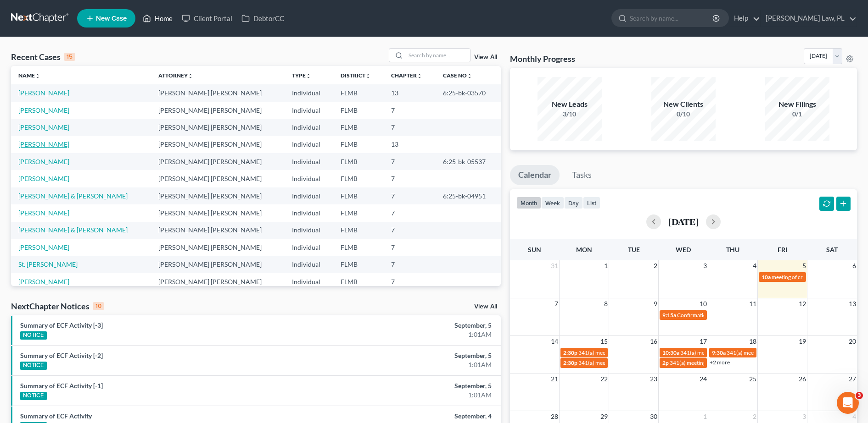 This screenshot has height=423, width=868. Describe the element at coordinates (29, 75) in the screenshot. I see `a: Nameunfold_more` at that location.